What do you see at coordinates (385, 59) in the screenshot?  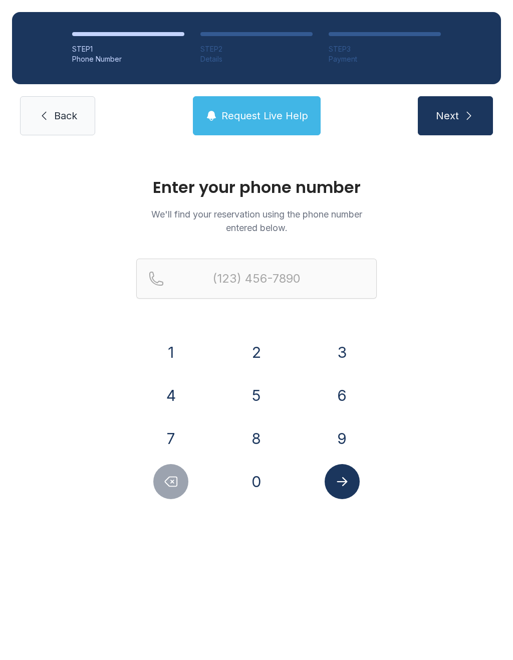 I see `div: Payment` at bounding box center [385, 59].